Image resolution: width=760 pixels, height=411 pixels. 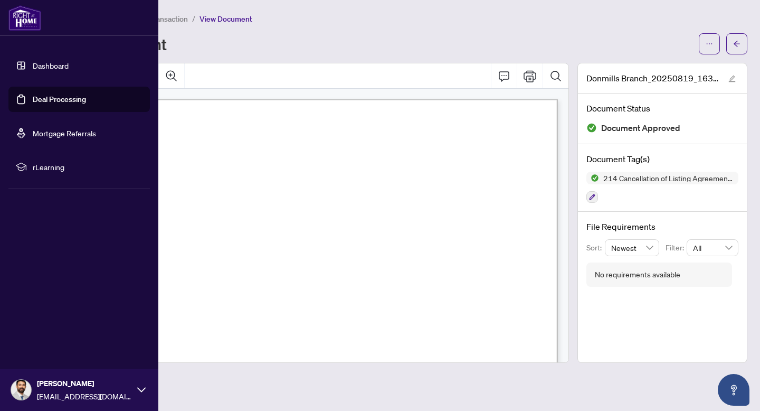 I want to click on img: Profile Icon, so click(x=21, y=390).